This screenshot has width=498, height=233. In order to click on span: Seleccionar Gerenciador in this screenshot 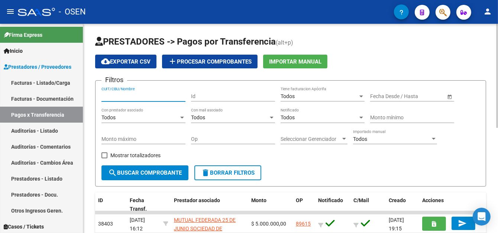, I will do `click(311, 139)`.